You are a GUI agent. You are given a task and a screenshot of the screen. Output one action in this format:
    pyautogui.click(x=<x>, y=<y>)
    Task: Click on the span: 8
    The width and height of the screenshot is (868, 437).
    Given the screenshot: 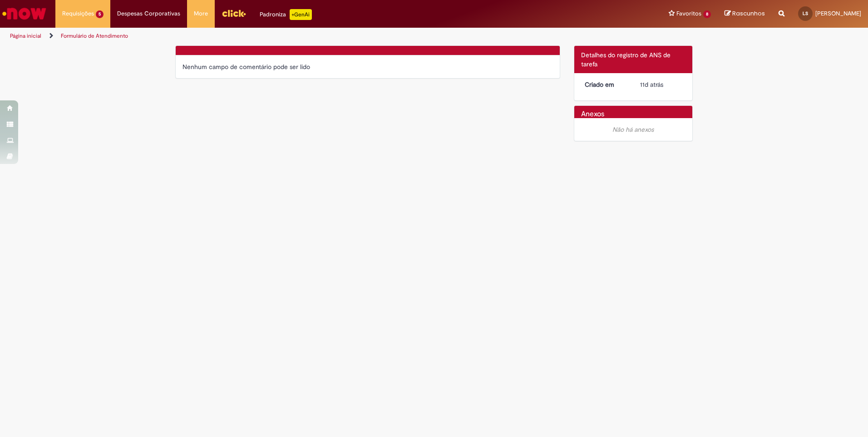 What is the action you would take?
    pyautogui.click(x=706, y=14)
    